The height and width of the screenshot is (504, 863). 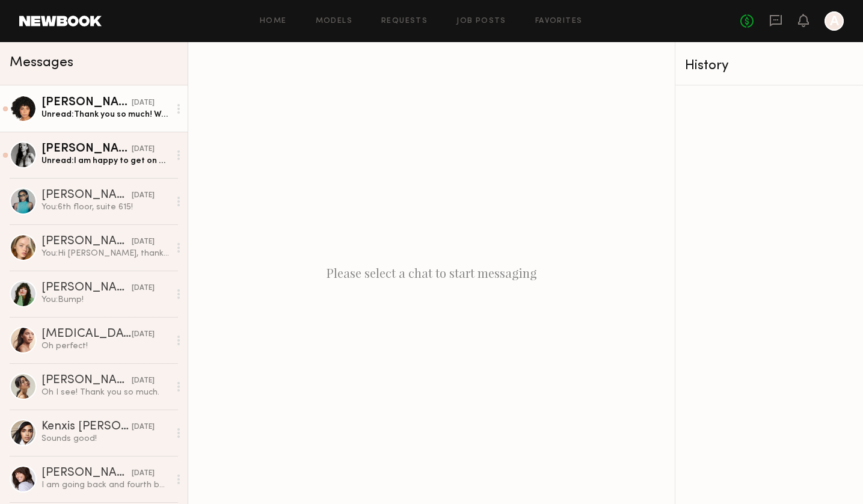 I want to click on div: Oh I see! Thank you so much., so click(x=105, y=393).